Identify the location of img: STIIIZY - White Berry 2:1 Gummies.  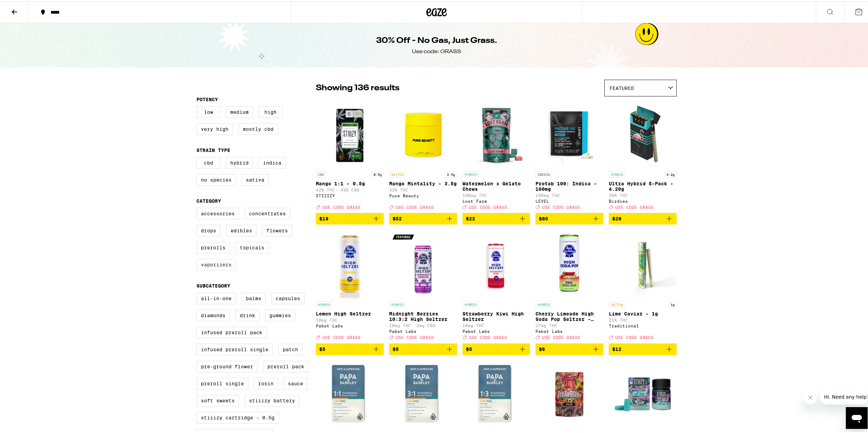
(642, 393).